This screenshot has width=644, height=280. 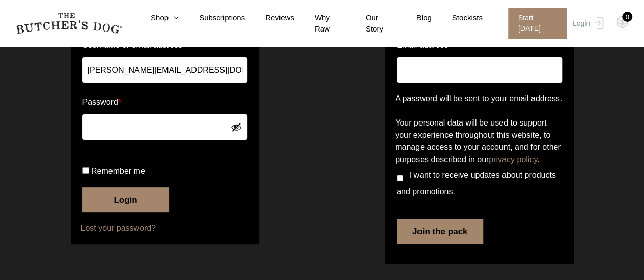 I want to click on a: Reviews, so click(x=269, y=18).